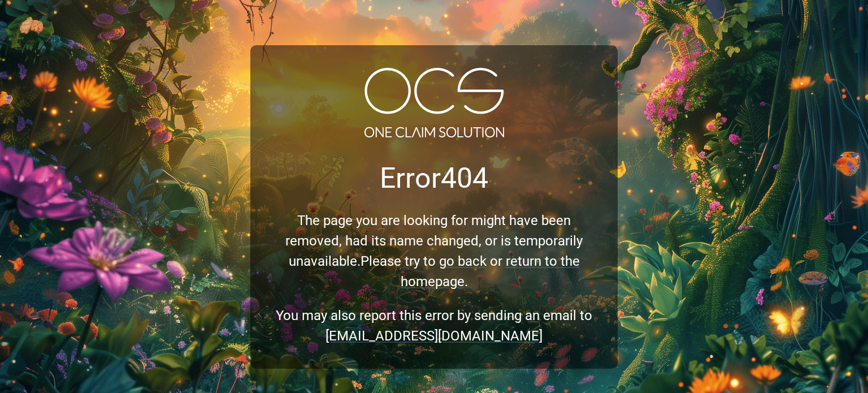 Image resolution: width=868 pixels, height=393 pixels. Describe the element at coordinates (434, 102) in the screenshot. I see `img: Logo` at that location.